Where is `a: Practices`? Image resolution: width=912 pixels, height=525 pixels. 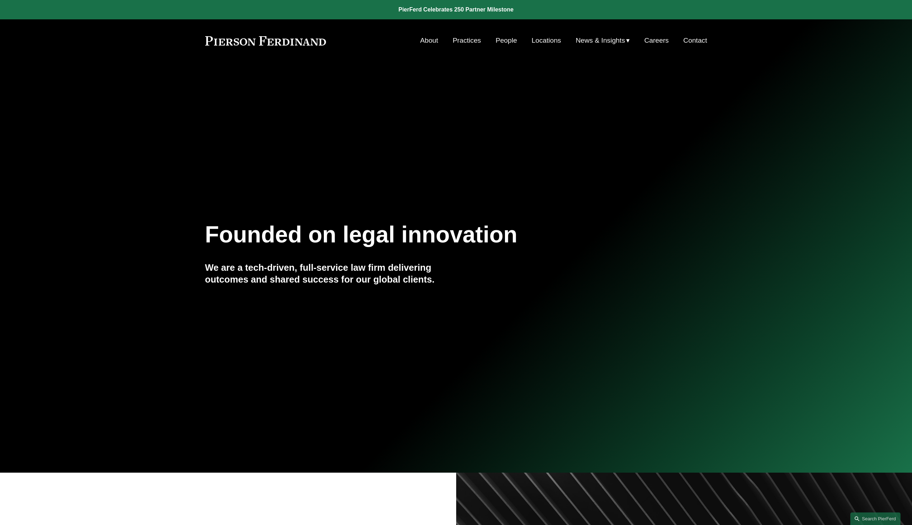 a: Practices is located at coordinates (467, 41).